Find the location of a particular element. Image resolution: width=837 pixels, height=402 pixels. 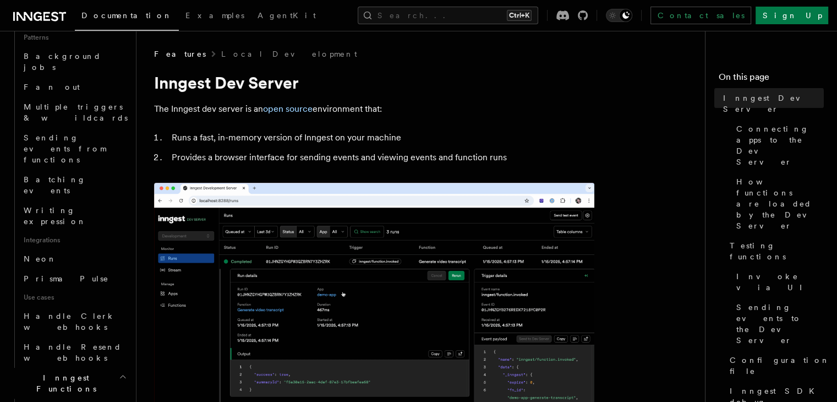

span: Sending events to the Dev Server is located at coordinates (780, 324).